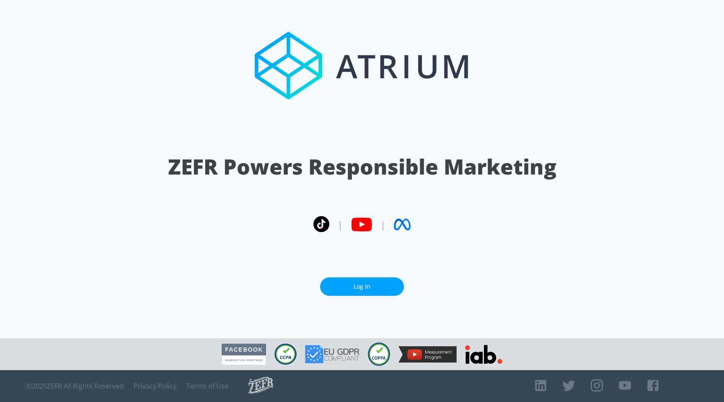 Image resolution: width=724 pixels, height=402 pixels. I want to click on h1: ZEFR Powers Responsible Marketing, so click(362, 166).